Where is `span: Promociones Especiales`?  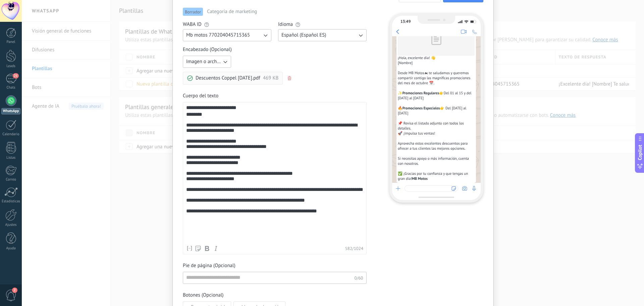 span: Promociones Especiales is located at coordinates (421, 108).